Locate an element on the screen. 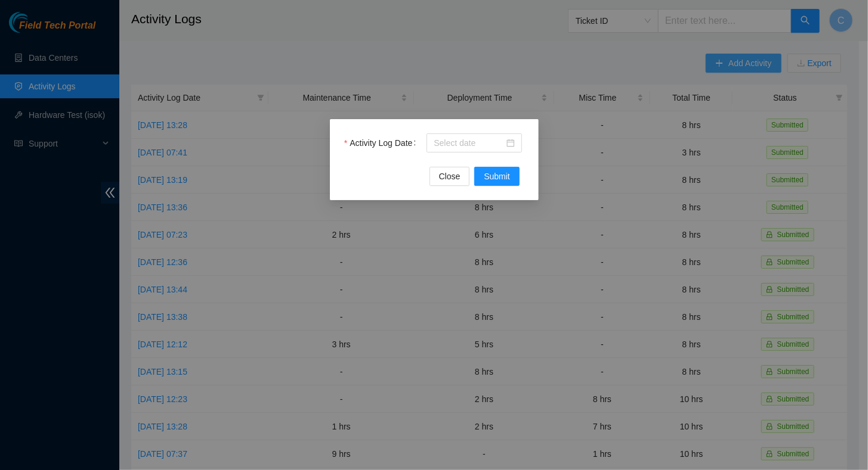 The width and height of the screenshot is (868, 470). button: Submit is located at coordinates (496, 176).